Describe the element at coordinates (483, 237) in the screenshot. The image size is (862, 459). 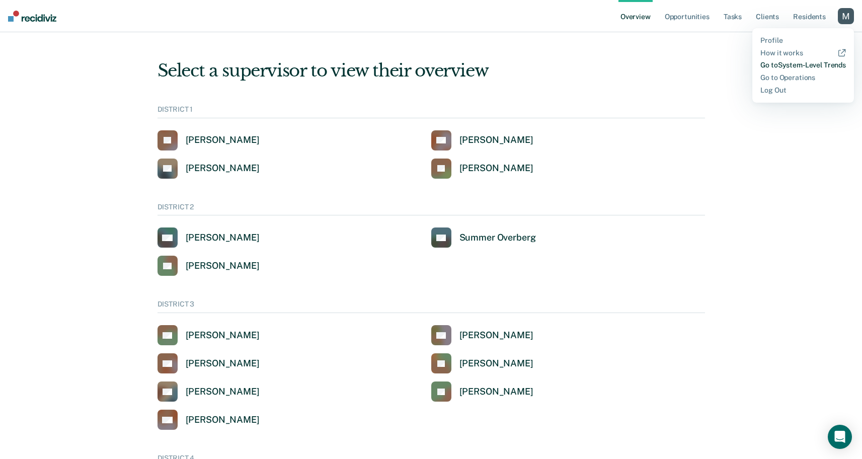
I see `a: Summer Overberg` at that location.